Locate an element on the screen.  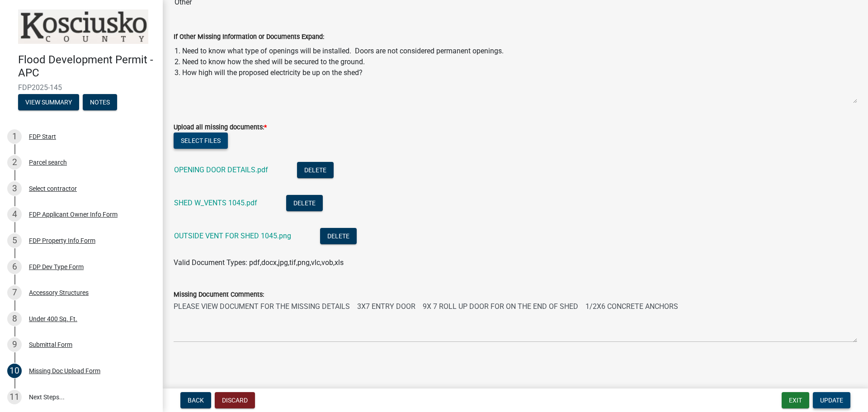
div: 8 is located at coordinates (15, 319).